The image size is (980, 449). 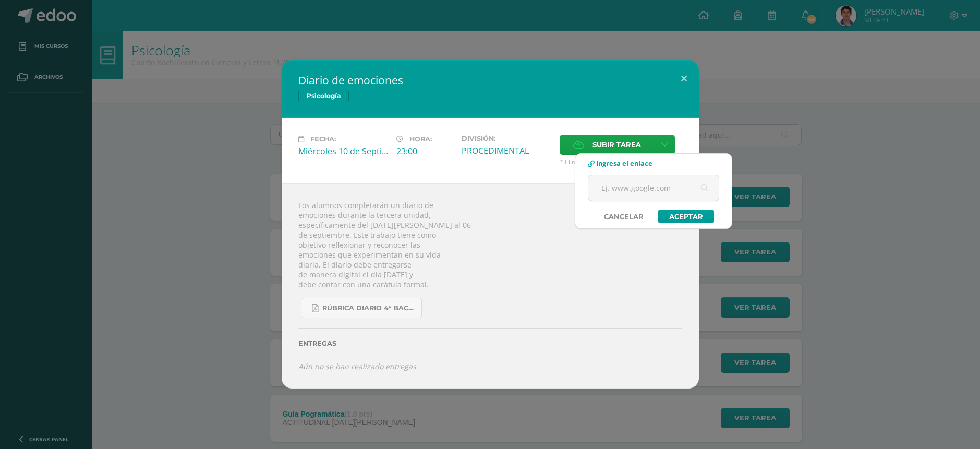 What do you see at coordinates (507, 151) in the screenshot?
I see `div: PROCEDIMENTAL` at bounding box center [507, 151].